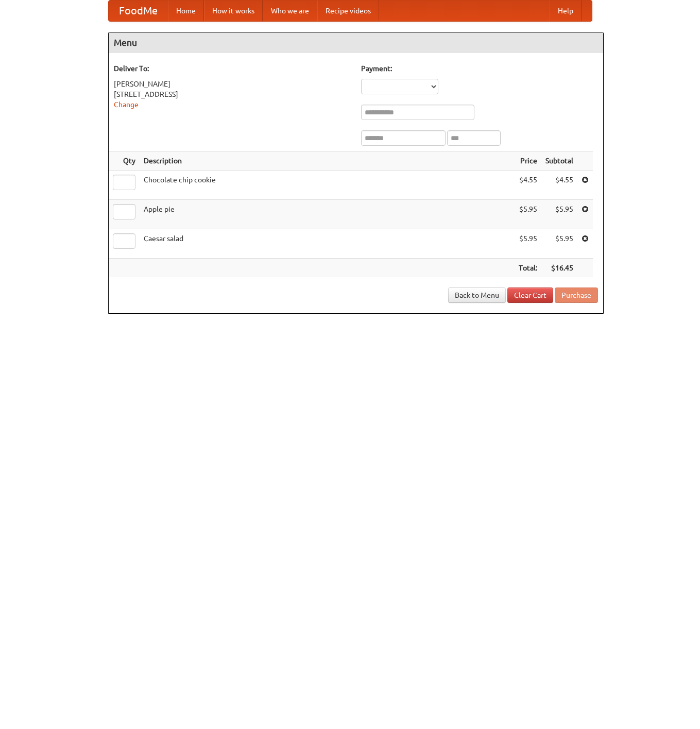 This screenshot has height=729, width=700. Describe the element at coordinates (577, 296) in the screenshot. I see `button: Purchase` at that location.